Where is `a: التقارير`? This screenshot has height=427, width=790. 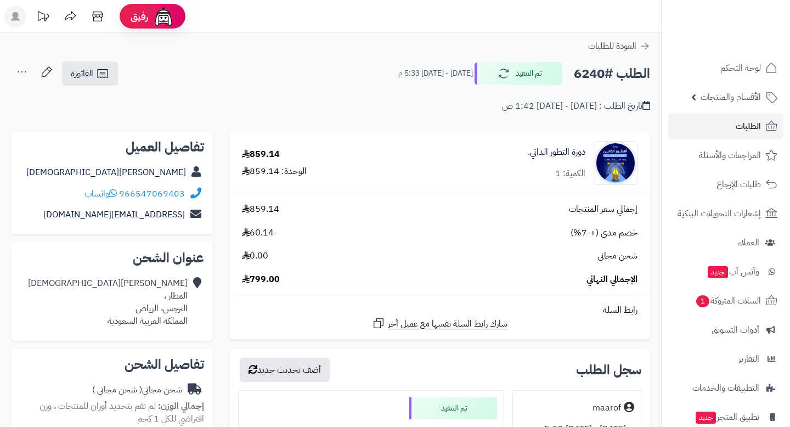 a: التقارير is located at coordinates (725, 359).